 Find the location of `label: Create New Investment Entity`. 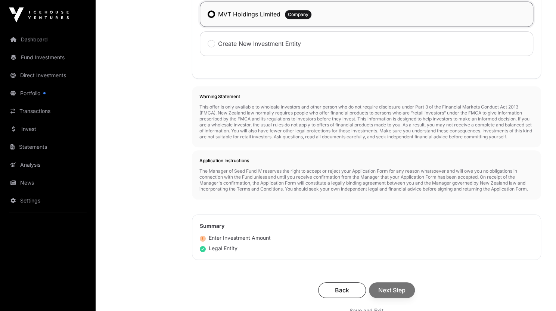

label: Create New Investment Entity is located at coordinates (259, 44).